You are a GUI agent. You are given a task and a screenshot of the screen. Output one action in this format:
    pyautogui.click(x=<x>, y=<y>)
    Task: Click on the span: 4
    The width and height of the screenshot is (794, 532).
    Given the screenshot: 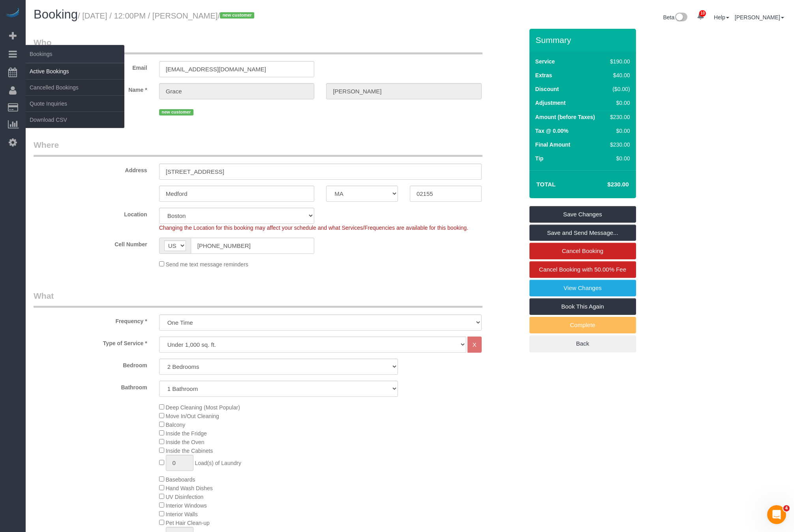 What is the action you would take?
    pyautogui.click(x=786, y=508)
    